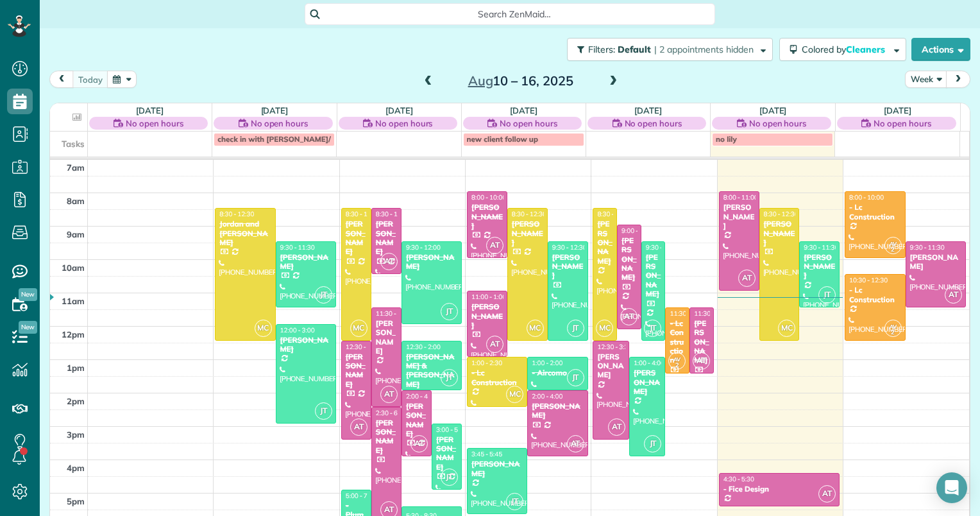 The width and height of the screenshot is (980, 516). I want to click on div: - Fice Design, so click(779, 489).